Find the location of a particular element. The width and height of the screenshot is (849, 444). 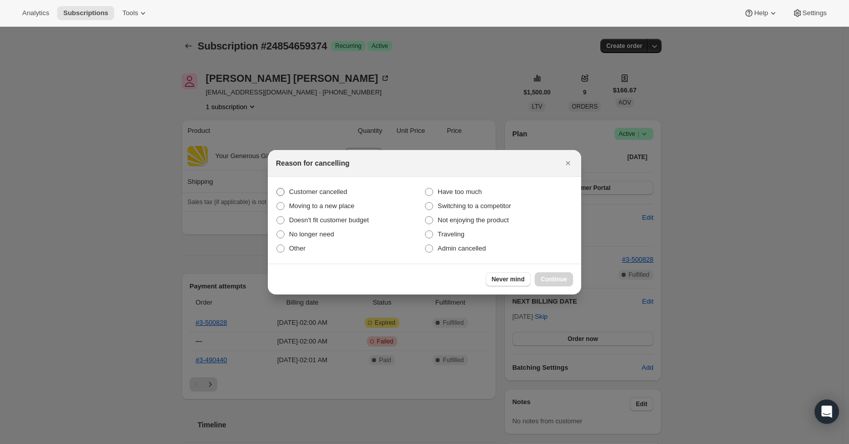

span: Admin cancelled is located at coordinates (461, 248).